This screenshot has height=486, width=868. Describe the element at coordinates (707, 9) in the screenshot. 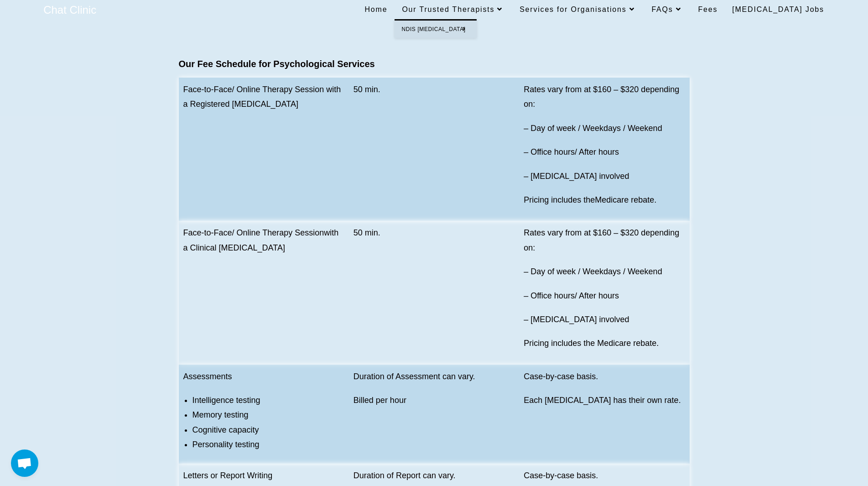

I see `span: Fees` at that location.